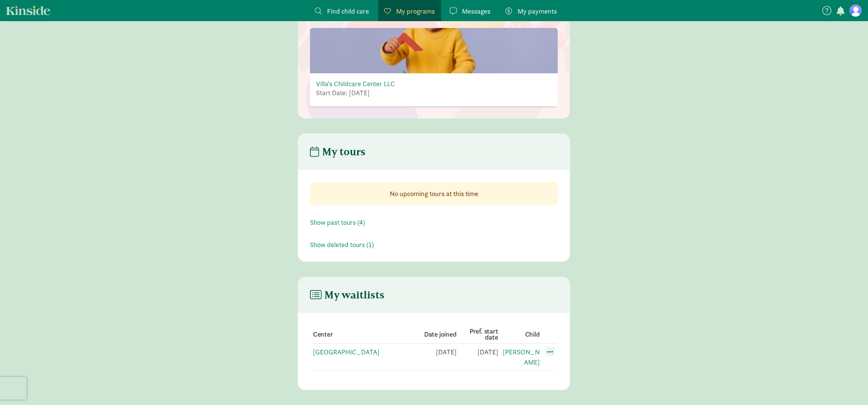 The width and height of the screenshot is (868, 405). What do you see at coordinates (519, 334) in the screenshot?
I see `th: Child` at bounding box center [519, 334].